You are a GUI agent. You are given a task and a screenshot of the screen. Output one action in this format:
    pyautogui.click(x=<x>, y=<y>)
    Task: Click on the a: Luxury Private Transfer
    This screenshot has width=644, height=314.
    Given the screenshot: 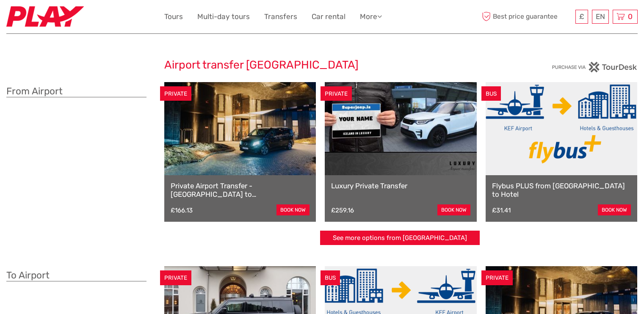 What is the action you would take?
    pyautogui.click(x=401, y=186)
    